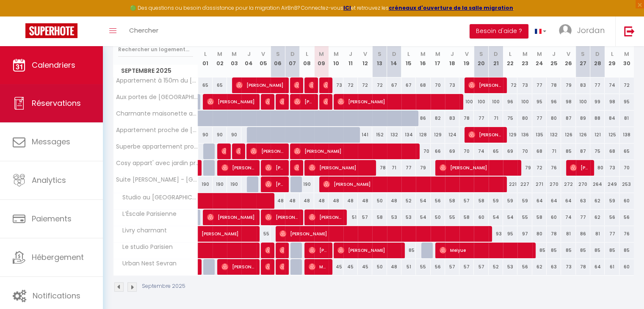 This screenshot has width=644, height=309. I want to click on div: 48, so click(307, 201).